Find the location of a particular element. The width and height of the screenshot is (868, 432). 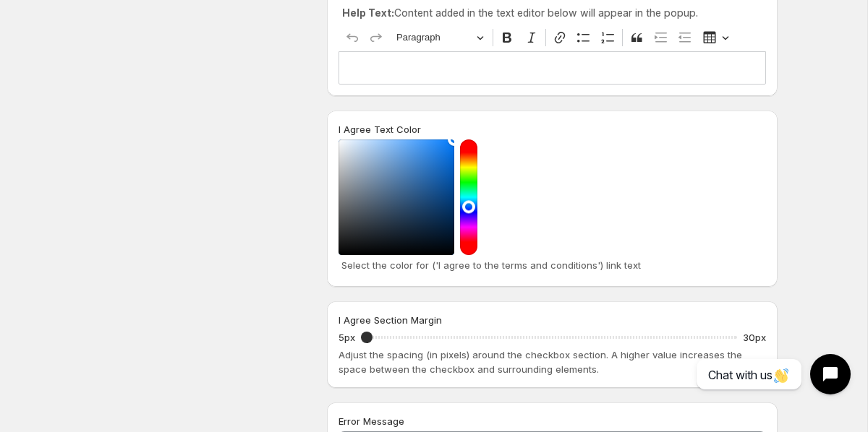

strong: Help Text: is located at coordinates (368, 12).